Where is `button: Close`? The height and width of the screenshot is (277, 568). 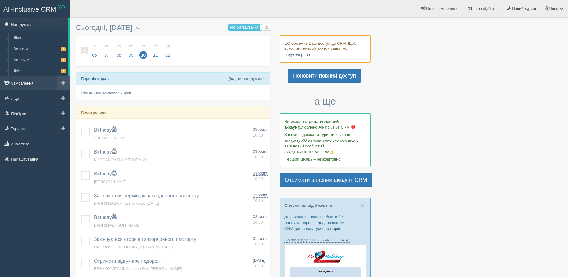
button: Close is located at coordinates (363, 205).